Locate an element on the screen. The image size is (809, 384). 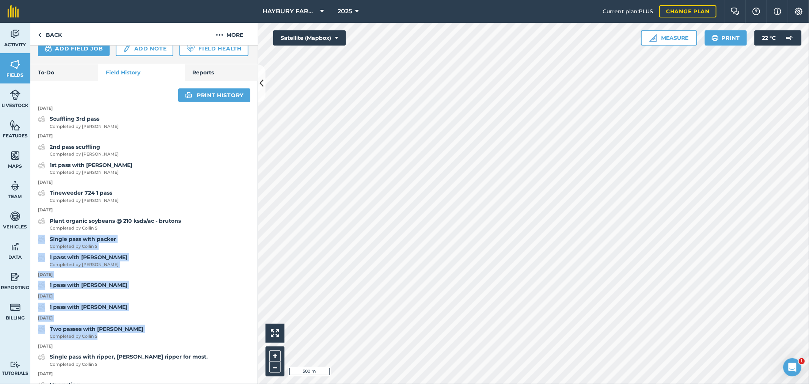
span: HAYBURY FARMS INC is located at coordinates (290, 11).